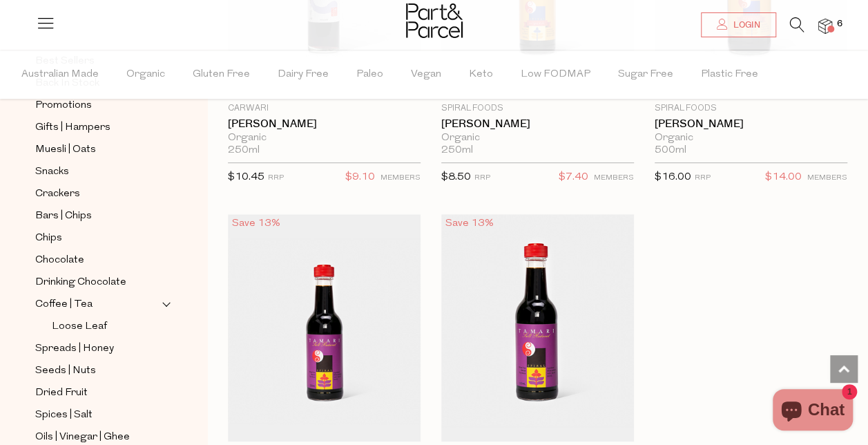 The image size is (868, 445). Describe the element at coordinates (106, 326) in the screenshot. I see `a: Loose Leaf` at that location.